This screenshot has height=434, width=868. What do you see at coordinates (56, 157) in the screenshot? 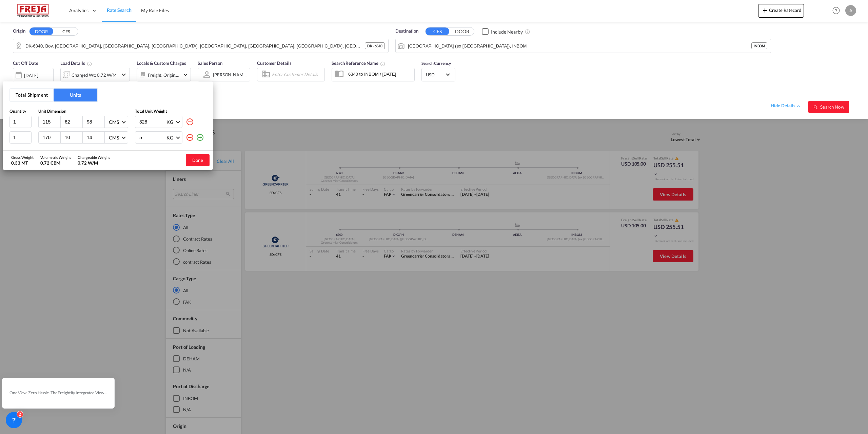
I see `div: Volumetric Weight` at bounding box center [56, 157].